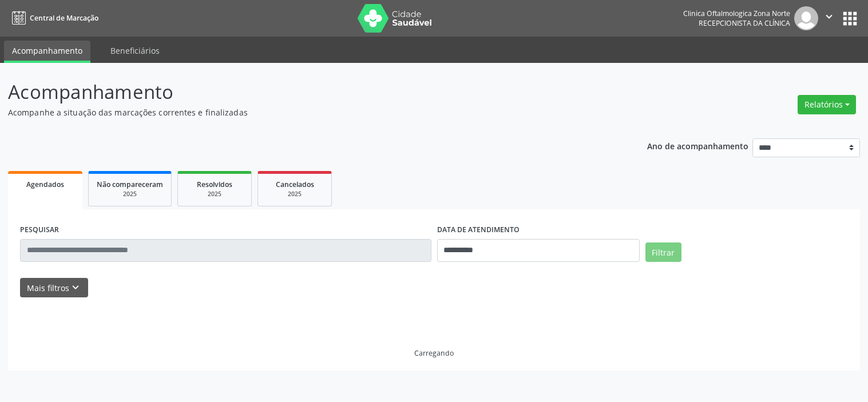 The width and height of the screenshot is (868, 402). What do you see at coordinates (434, 353) in the screenshot?
I see `div: Carregando` at bounding box center [434, 353].